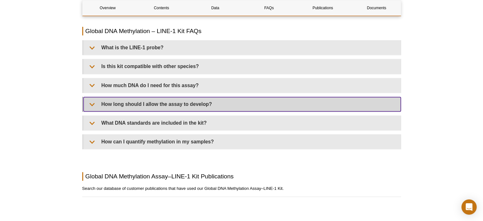 This screenshot has width=483, height=221. Describe the element at coordinates (242, 141) in the screenshot. I see `summary: How can I quantify methylation in my samples?` at that location.